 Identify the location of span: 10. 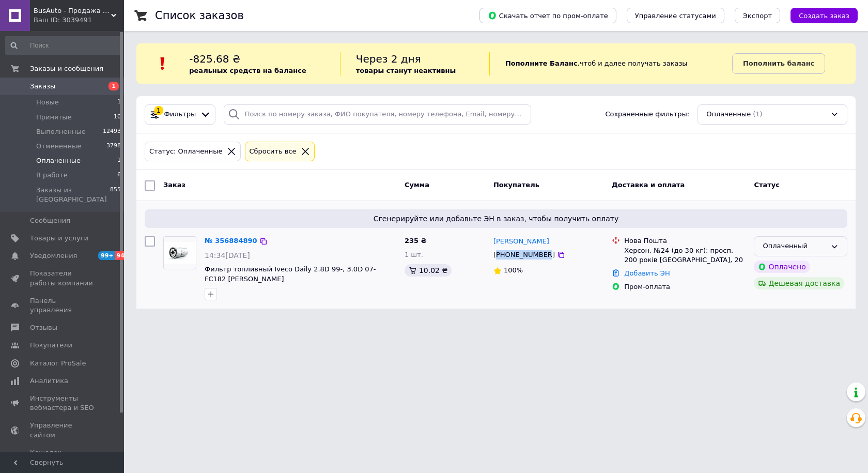
(117, 117).